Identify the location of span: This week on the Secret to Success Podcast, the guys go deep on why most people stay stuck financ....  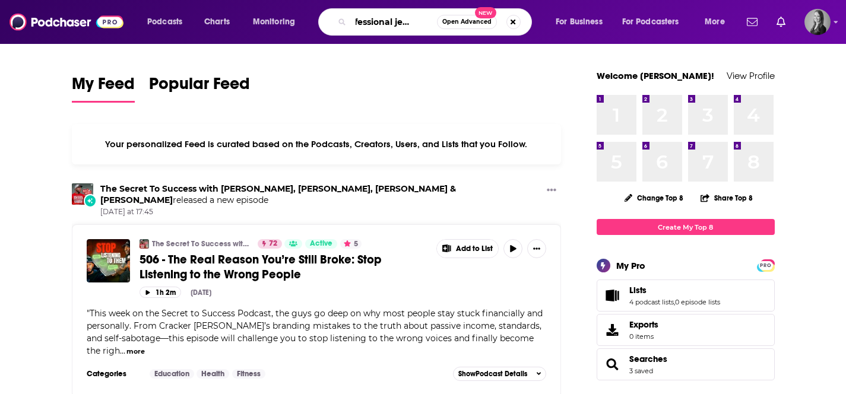
(315, 332).